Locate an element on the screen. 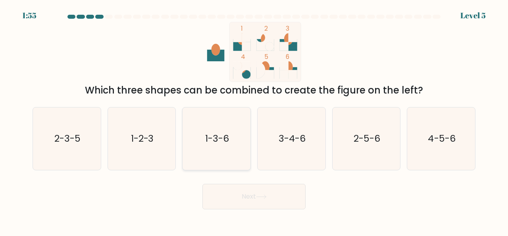 The image size is (508, 236). tspan: 3 is located at coordinates (288, 28).